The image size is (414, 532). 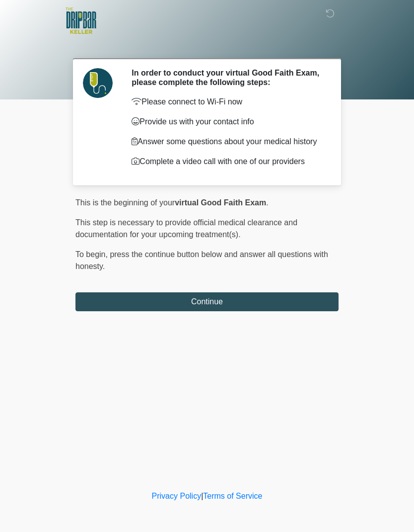 I want to click on a: Terms of Service, so click(x=233, y=496).